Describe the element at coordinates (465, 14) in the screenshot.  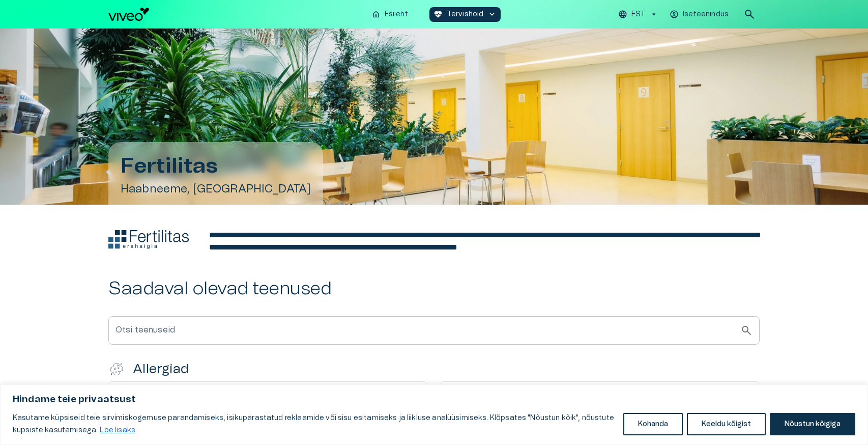
I see `button: ecg_heartTervishoidkeyboard_arrow_down` at that location.